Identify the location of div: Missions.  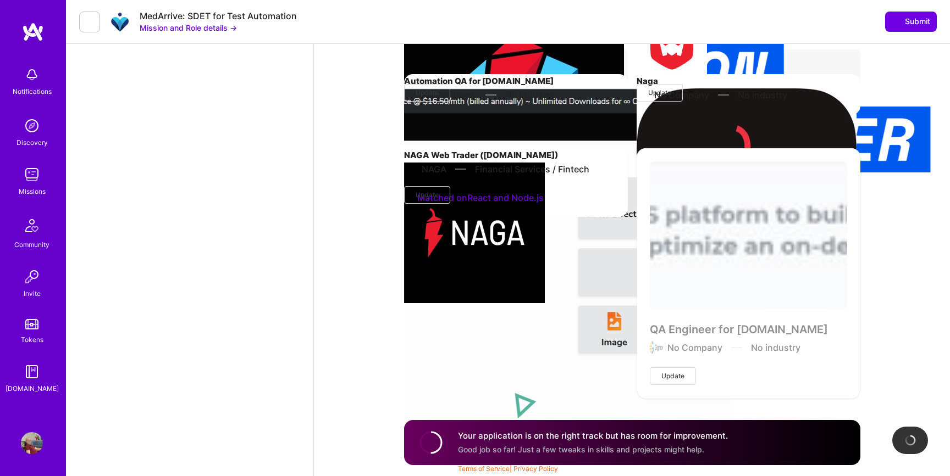
(32, 191).